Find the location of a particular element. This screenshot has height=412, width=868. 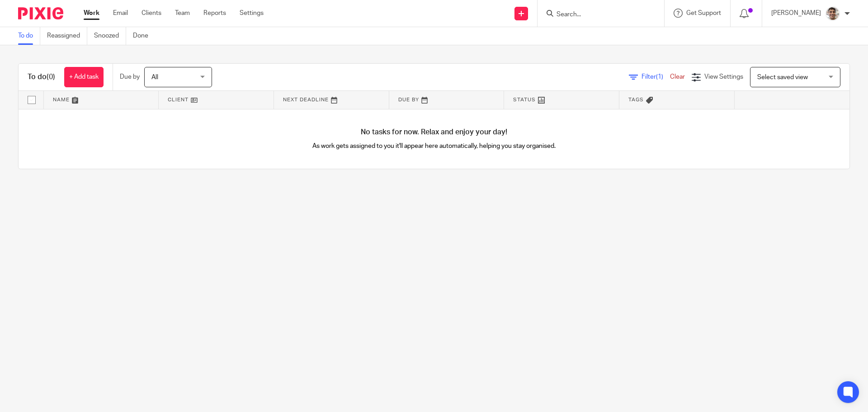

span: (0) is located at coordinates (51, 77).